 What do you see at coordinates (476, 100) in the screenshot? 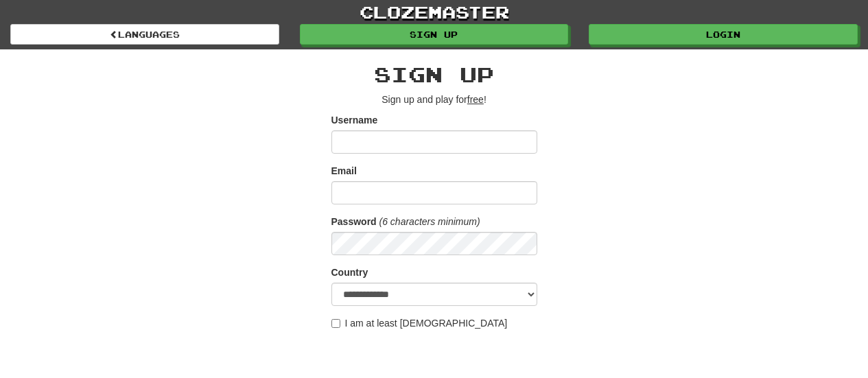
I see `u: free` at bounding box center [476, 100].